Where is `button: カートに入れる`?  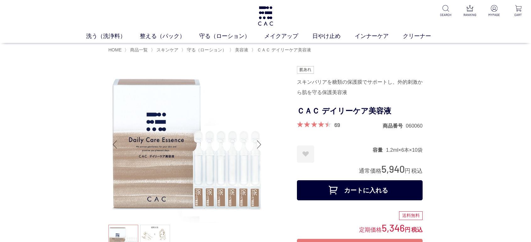 button: カートに入れる is located at coordinates (359, 191).